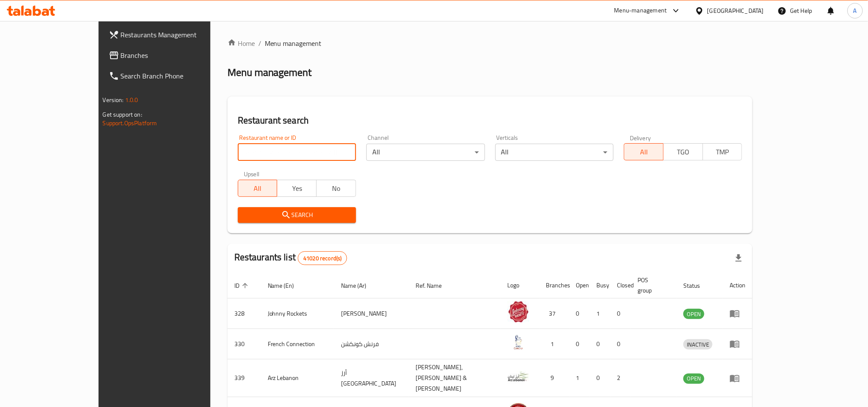 This screenshot has width=868, height=407. What do you see at coordinates (298, 378) in the screenshot?
I see `td: Arz Lebanon` at bounding box center [298, 378].